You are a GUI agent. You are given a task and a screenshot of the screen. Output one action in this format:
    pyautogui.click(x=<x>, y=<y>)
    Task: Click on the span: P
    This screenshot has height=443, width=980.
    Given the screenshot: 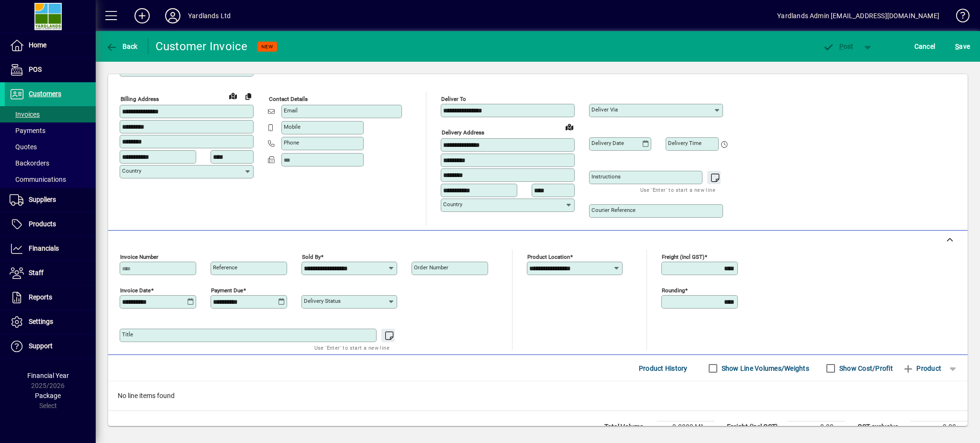 What is the action you would take?
    pyautogui.click(x=842, y=46)
    